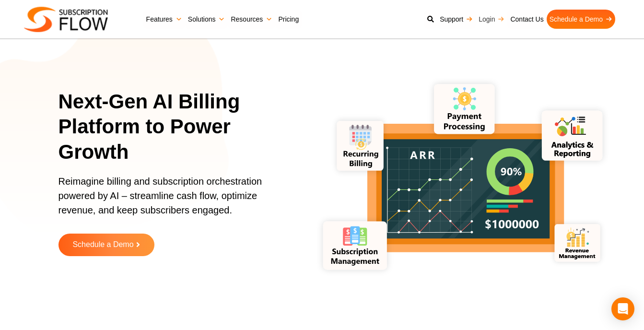 The width and height of the screenshot is (644, 330). Describe the element at coordinates (102, 245) in the screenshot. I see `span: Schedule a Demo` at that location.